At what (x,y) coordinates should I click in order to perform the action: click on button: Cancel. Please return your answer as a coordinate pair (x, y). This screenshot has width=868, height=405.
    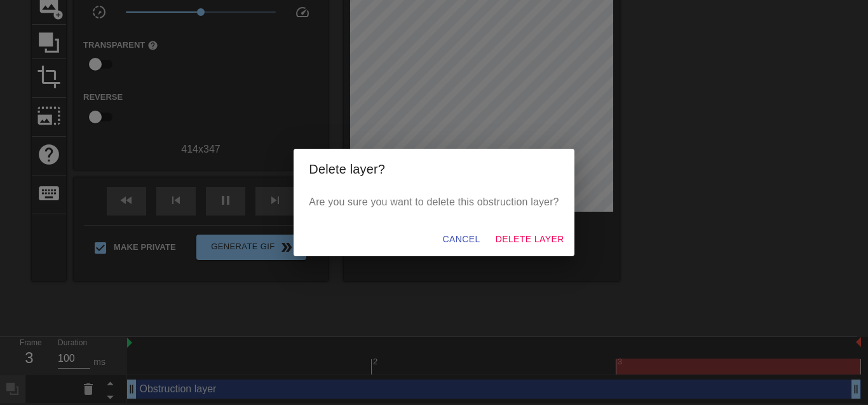
    Looking at the image, I should click on (461, 239).